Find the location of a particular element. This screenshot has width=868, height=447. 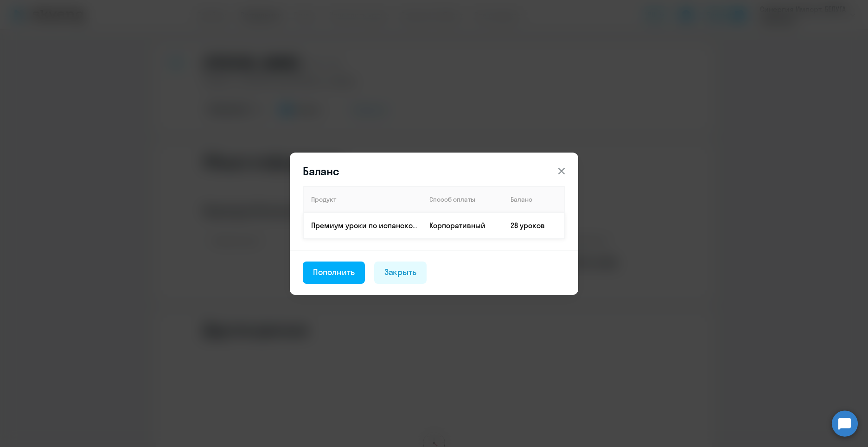

th: Баланс is located at coordinates (534, 200).